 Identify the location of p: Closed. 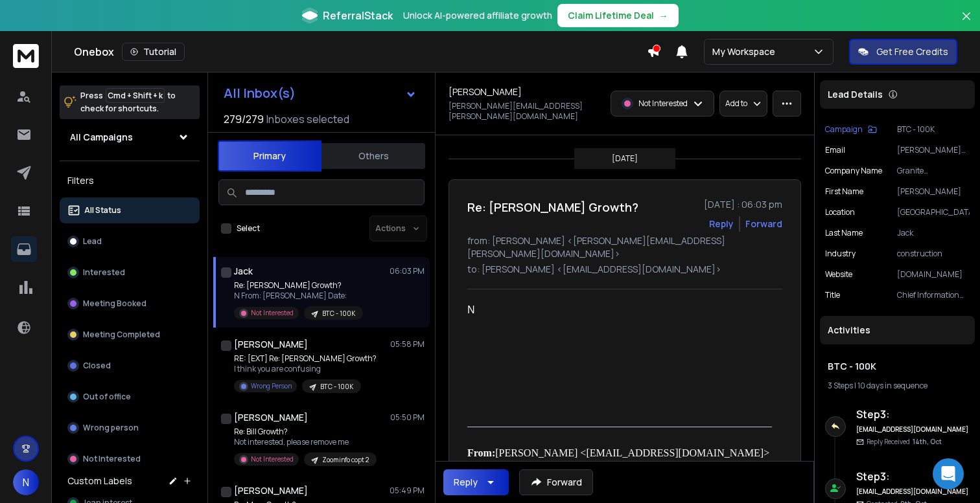
(97, 366).